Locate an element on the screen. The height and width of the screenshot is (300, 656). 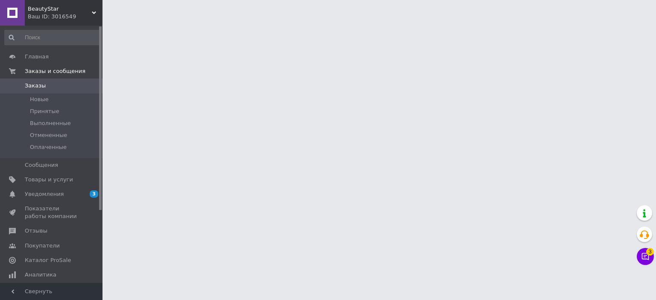
button: Чат с покупателем3 is located at coordinates (645, 257).